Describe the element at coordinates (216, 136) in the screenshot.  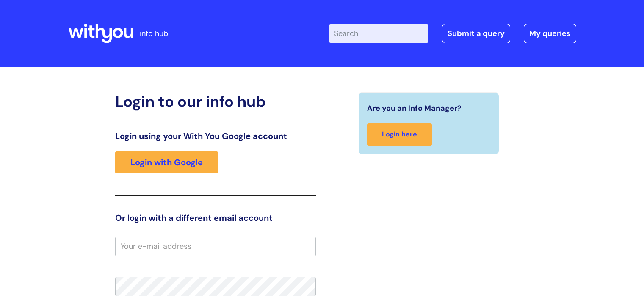
I see `h3: Login using your With You Google account` at that location.